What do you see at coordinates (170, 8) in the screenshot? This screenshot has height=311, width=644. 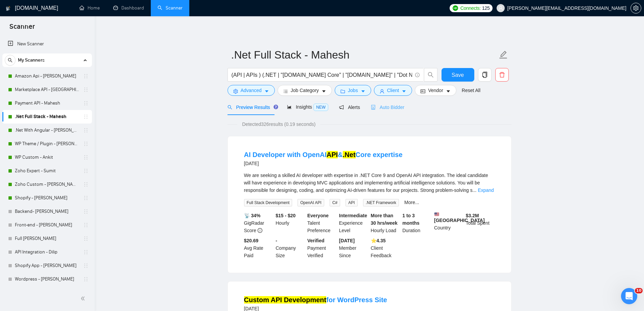 I see `a: searchScanner` at bounding box center [170, 8].